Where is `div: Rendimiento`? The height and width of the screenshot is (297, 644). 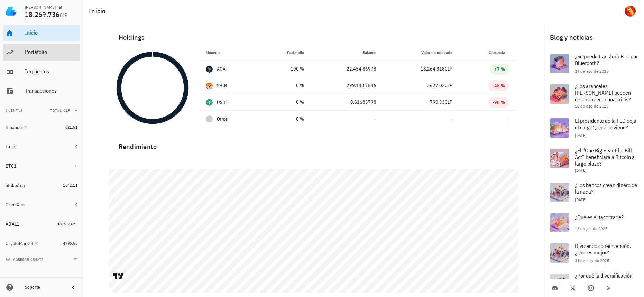 div: Rendimiento is located at coordinates (314, 144).